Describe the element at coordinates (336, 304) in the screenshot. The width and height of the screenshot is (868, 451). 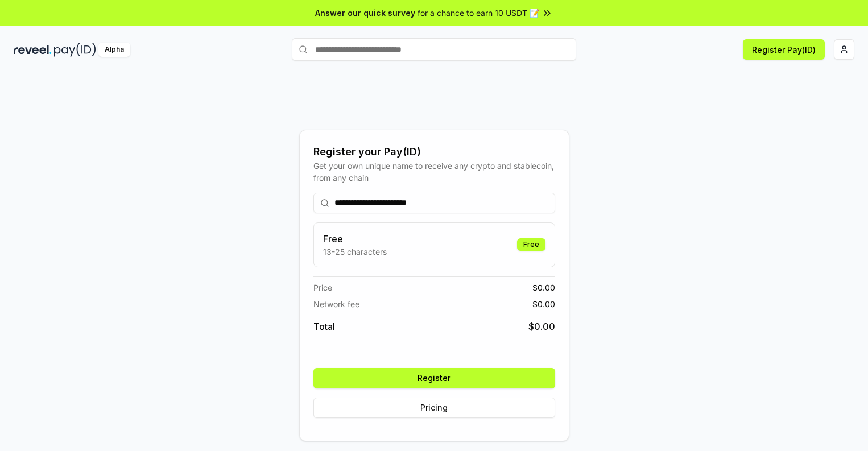
I see `span: Network fee` at that location.